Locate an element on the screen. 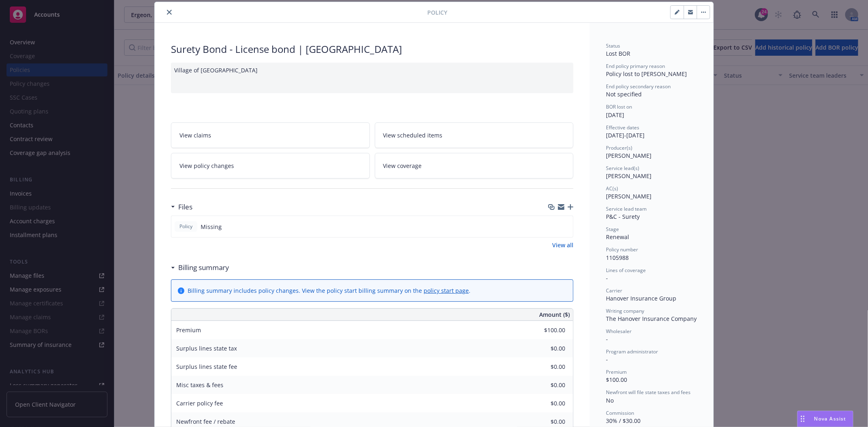 Image resolution: width=868 pixels, height=427 pixels. a: View all is located at coordinates (563, 244).